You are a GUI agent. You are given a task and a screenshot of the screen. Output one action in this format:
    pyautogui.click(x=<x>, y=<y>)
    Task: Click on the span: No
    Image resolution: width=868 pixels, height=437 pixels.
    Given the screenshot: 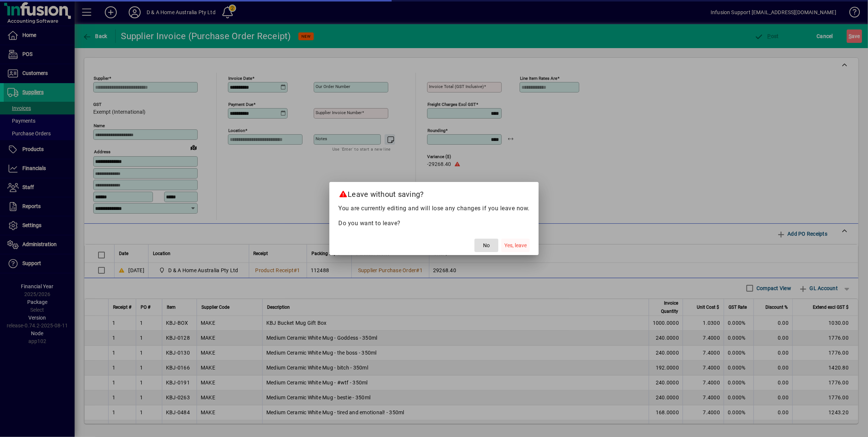 What is the action you would take?
    pyautogui.click(x=486, y=246)
    